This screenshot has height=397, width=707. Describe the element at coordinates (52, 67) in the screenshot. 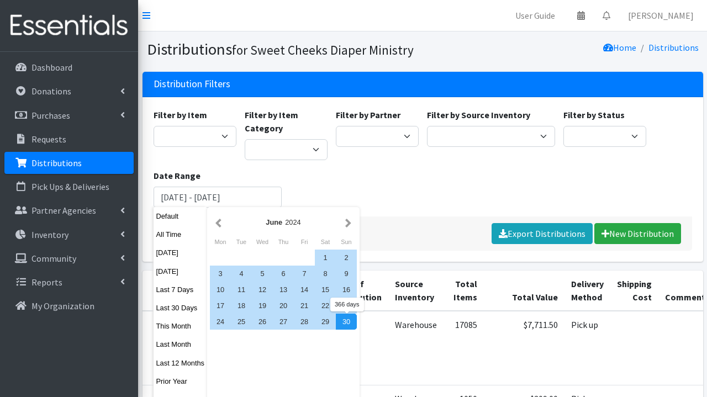

I see `p: Dashboard` at that location.